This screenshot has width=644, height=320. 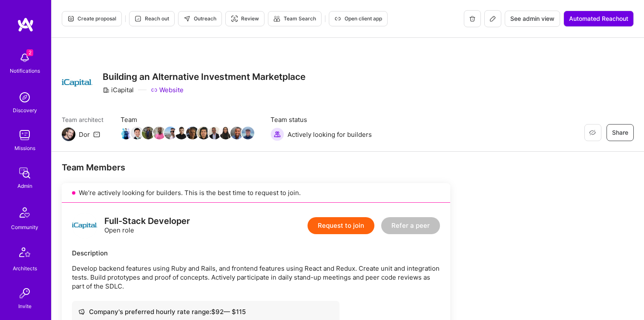 I want to click on span: Automated Reachout, so click(x=598, y=19).